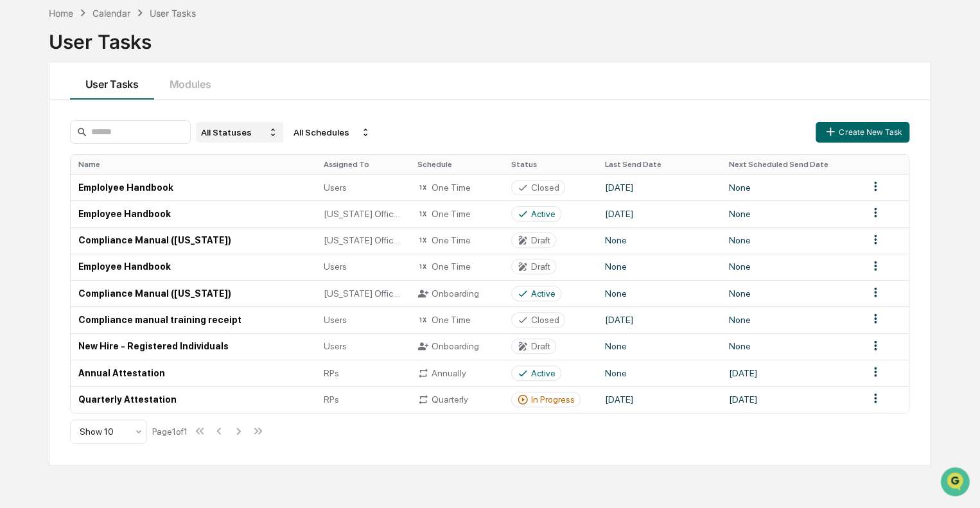  I want to click on button: Start new chat, so click(226, 110).